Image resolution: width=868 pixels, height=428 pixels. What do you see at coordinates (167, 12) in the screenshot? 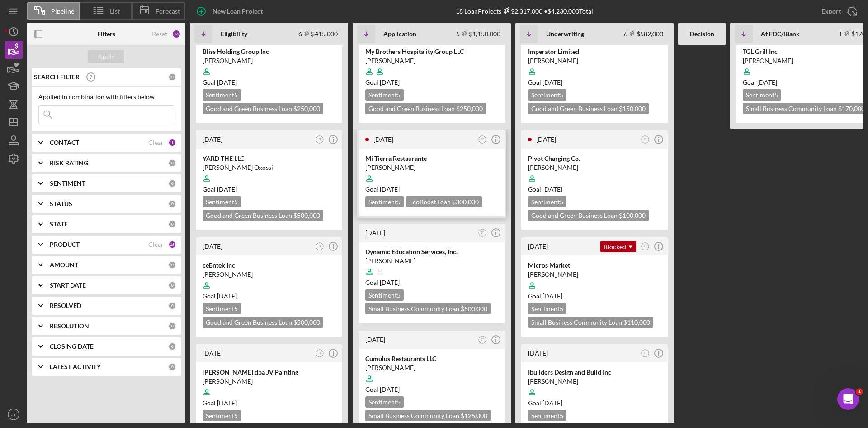
I see `span: Forecast` at bounding box center [167, 12].